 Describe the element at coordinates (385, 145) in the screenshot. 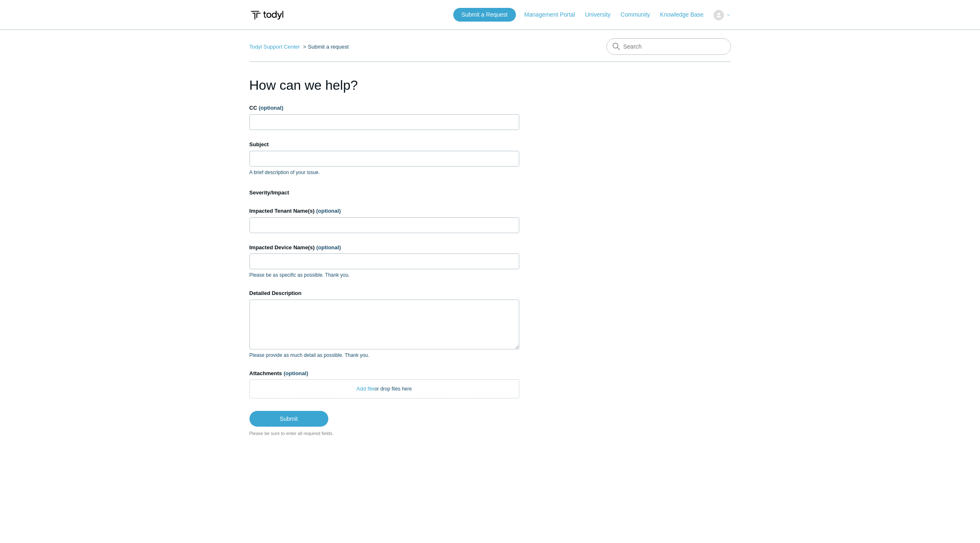

I see `label: Subject` at that location.